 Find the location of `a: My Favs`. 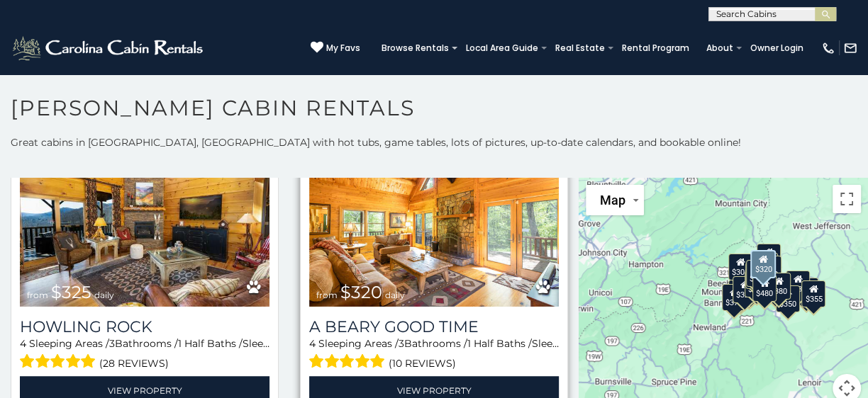

a: My Favs is located at coordinates (336, 49).